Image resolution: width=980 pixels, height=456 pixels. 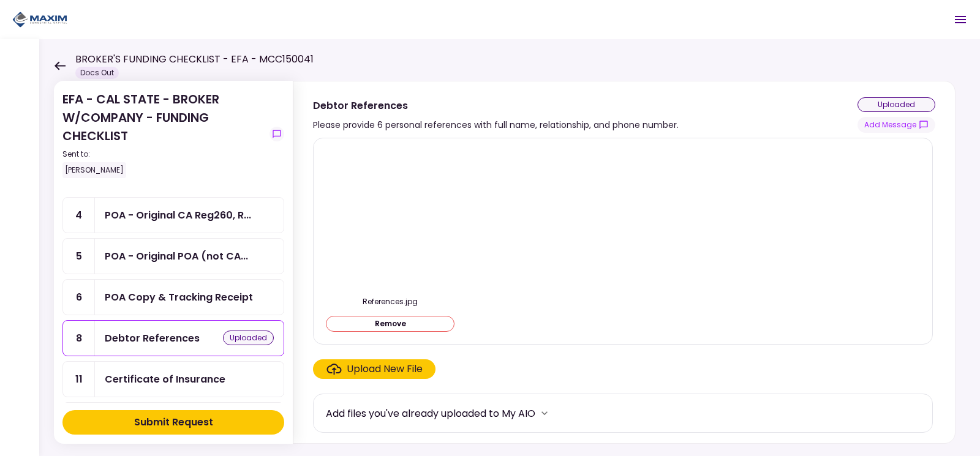 I want to click on span: Click here to upload the required document, so click(x=375, y=369).